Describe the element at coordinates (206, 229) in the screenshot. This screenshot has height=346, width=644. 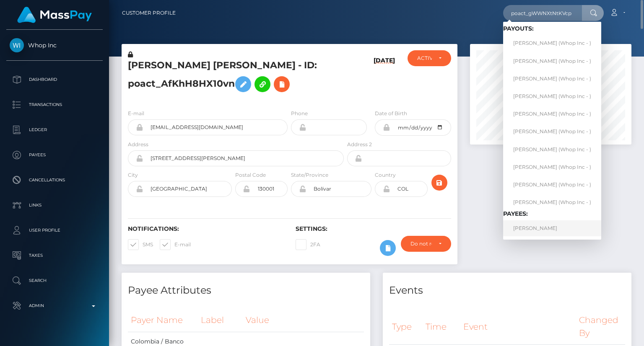
I see `h6: Notifications:` at that location.